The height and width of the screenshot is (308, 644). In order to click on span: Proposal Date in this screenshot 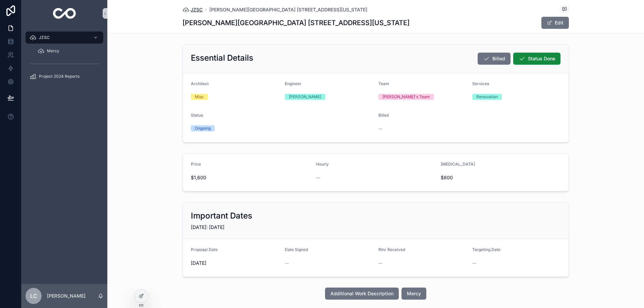, I will do `click(204, 249)`.